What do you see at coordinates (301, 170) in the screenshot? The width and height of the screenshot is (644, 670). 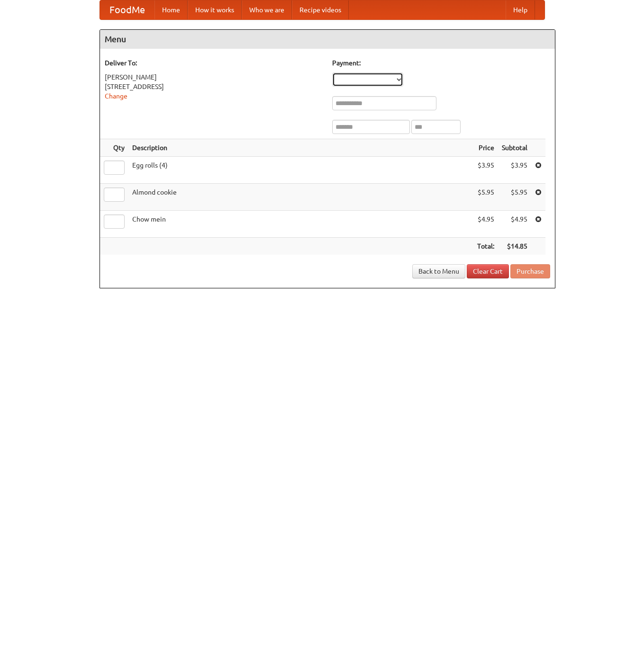 I see `td: Egg rolls (4)` at bounding box center [301, 170].